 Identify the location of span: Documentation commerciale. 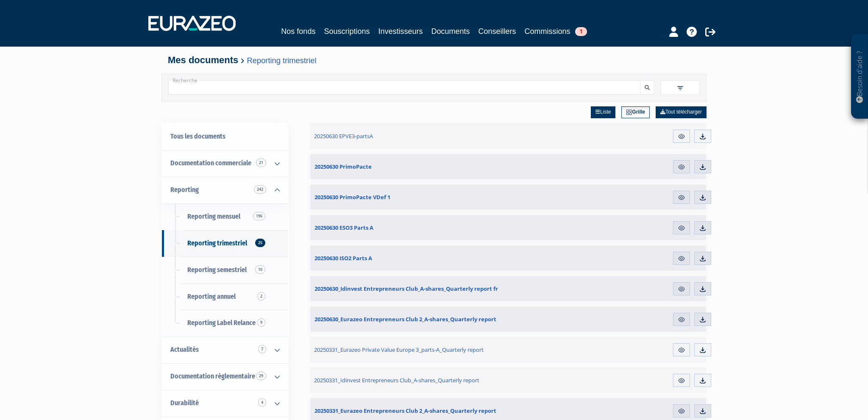
(211, 162).